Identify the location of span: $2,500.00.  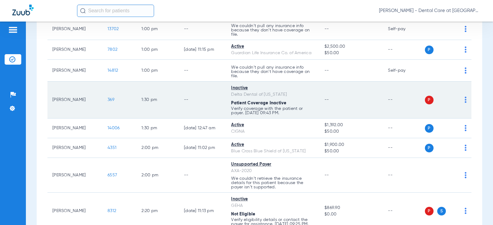
(351, 47).